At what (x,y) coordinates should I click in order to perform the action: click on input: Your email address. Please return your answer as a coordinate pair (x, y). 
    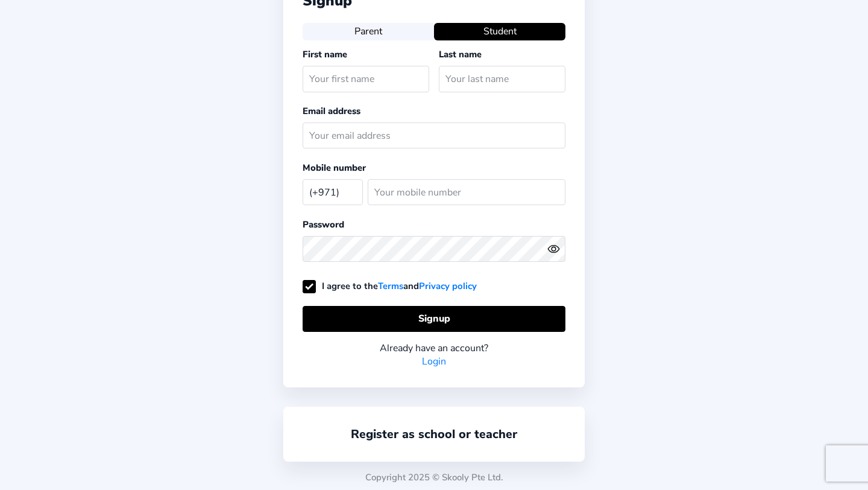
    Looking at the image, I should click on (434, 135).